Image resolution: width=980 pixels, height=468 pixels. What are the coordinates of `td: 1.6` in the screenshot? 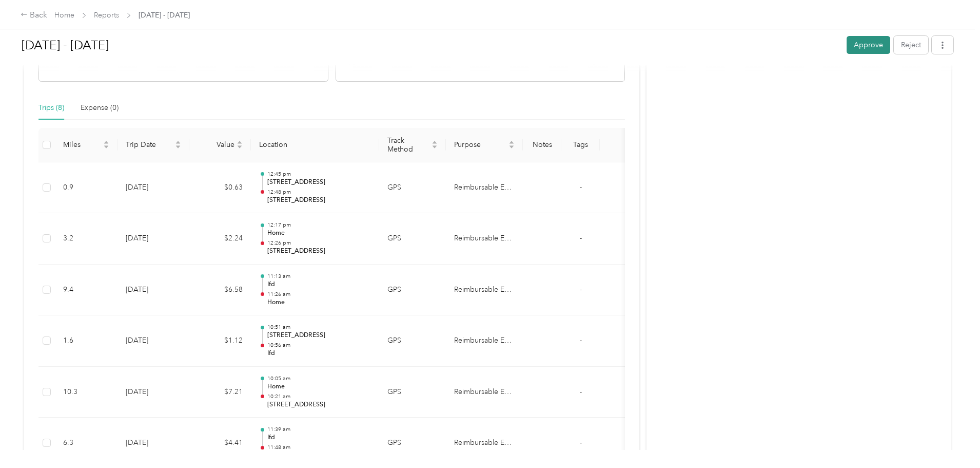 It's located at (87, 341).